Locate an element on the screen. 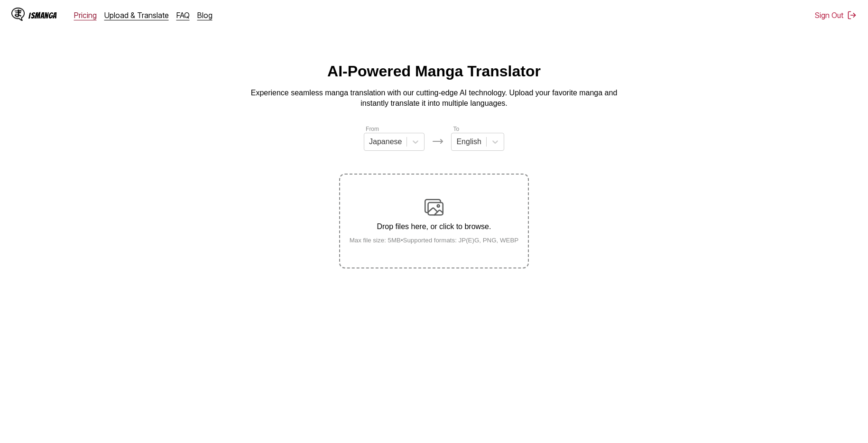 The width and height of the screenshot is (868, 443). img: Sign out is located at coordinates (852, 15).